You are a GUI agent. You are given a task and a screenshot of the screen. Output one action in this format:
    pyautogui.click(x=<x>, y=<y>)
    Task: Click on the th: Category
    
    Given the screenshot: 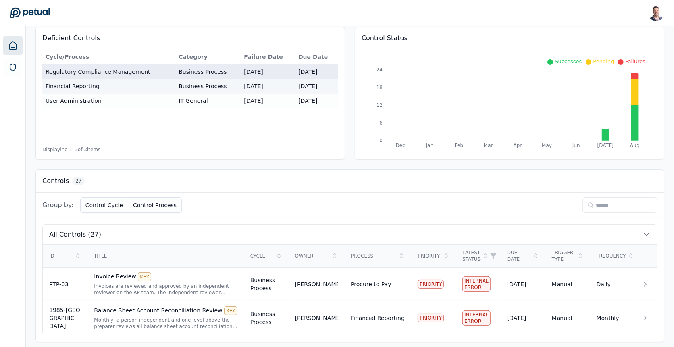 What is the action you would take?
    pyautogui.click(x=208, y=57)
    